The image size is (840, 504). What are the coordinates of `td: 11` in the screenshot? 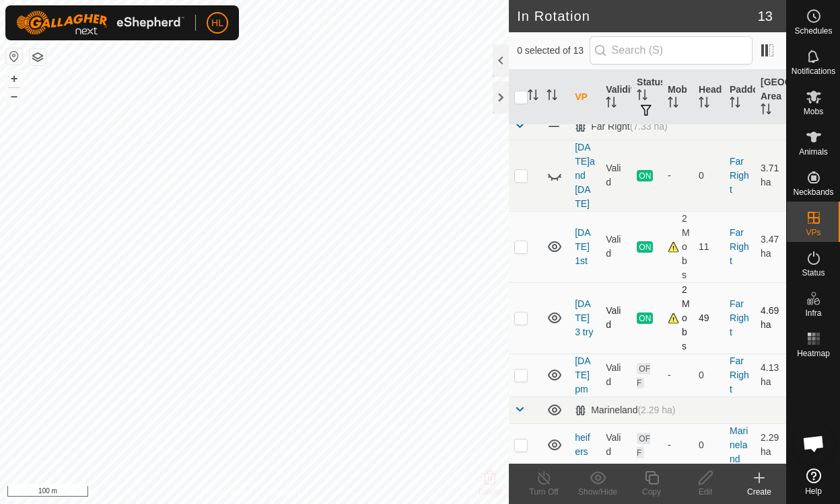 It's located at (709, 247).